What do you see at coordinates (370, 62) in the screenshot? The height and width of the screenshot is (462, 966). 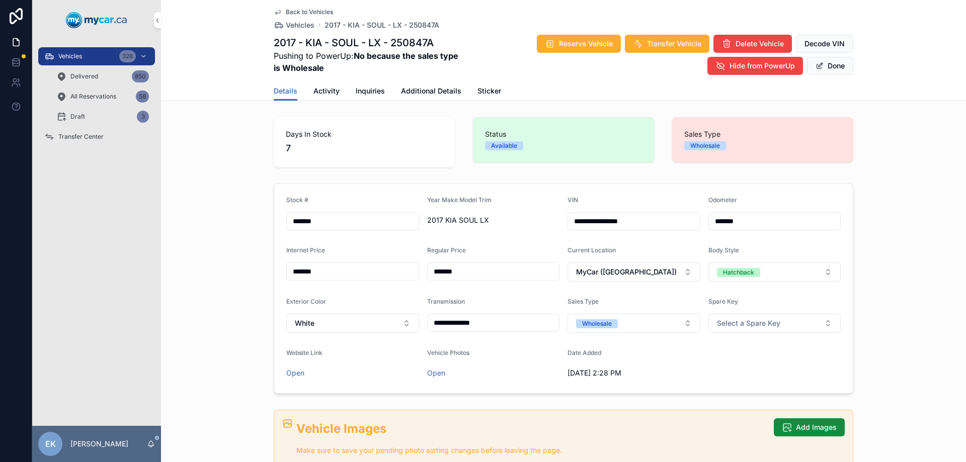 I see `span: Pushing to PowerUp:` at bounding box center [370, 62].